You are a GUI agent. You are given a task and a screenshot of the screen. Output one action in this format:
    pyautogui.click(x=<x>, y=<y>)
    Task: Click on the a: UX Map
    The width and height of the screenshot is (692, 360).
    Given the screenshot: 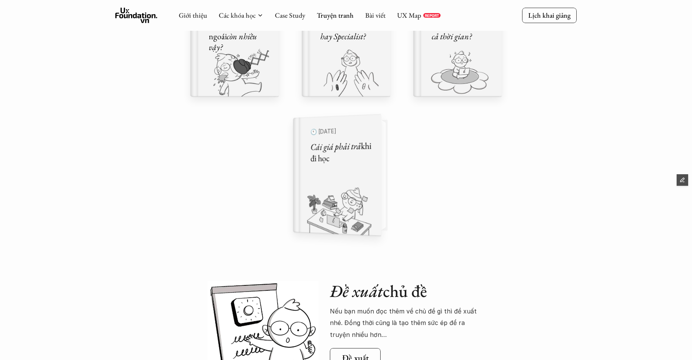 What is the action you would take?
    pyautogui.click(x=409, y=15)
    